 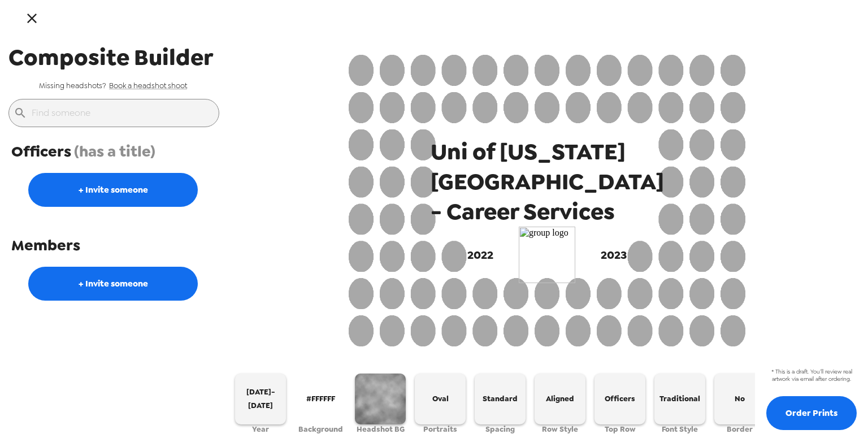 What do you see at coordinates (811, 413) in the screenshot?
I see `button: Order Prints` at bounding box center [811, 413].